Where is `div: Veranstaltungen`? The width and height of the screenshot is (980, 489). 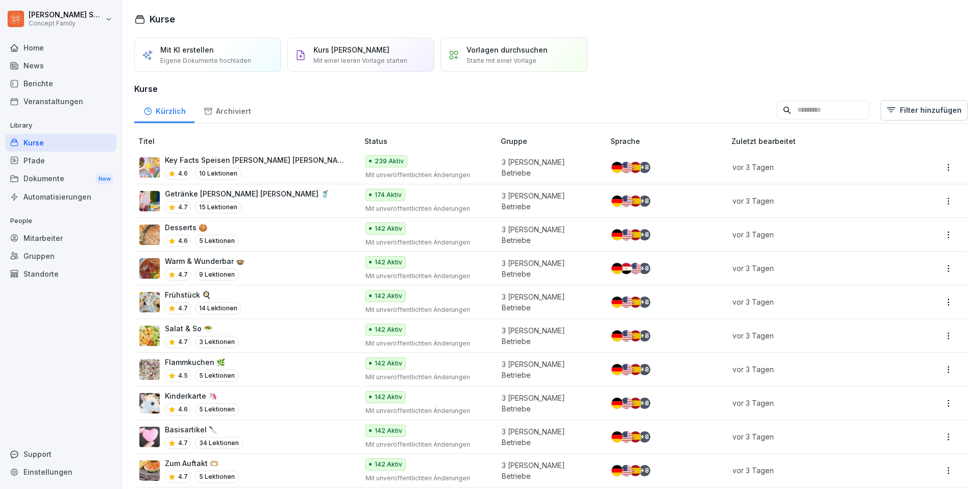
div: Veranstaltungen is located at coordinates (60, 101).